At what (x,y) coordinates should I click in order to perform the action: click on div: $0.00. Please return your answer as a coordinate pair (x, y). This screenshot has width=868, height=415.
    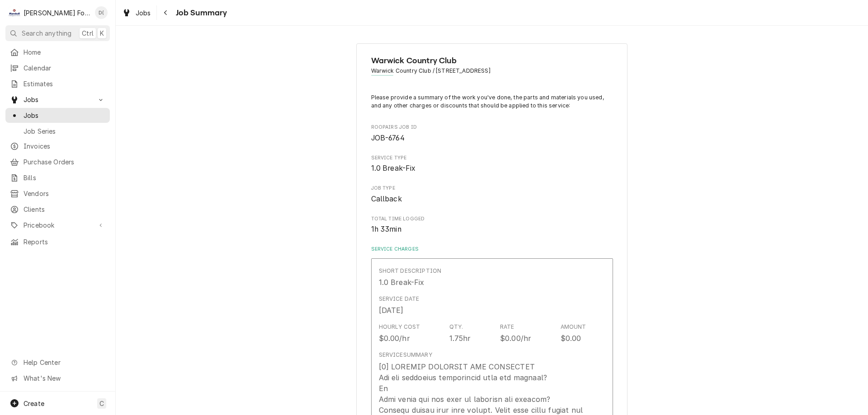
    Looking at the image, I should click on (571, 339).